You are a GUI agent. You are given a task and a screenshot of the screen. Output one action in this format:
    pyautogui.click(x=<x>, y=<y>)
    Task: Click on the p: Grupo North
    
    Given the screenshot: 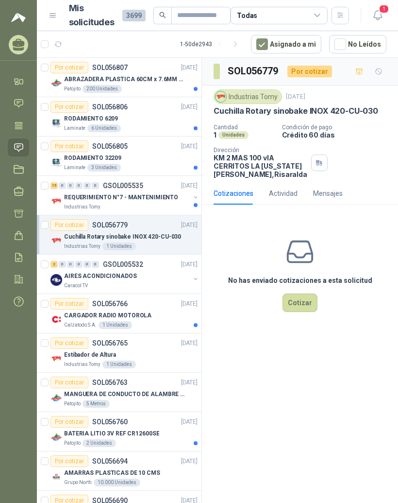 What is the action you would take?
    pyautogui.click(x=78, y=482)
    